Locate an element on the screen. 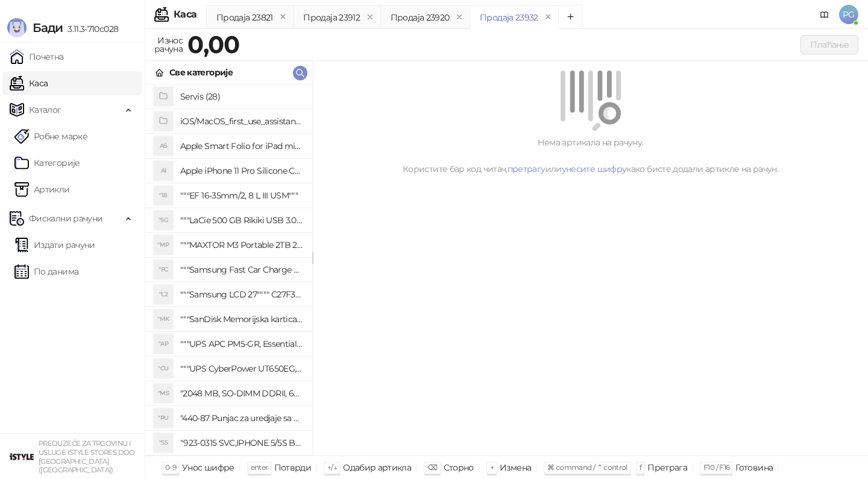 The width and height of the screenshot is (868, 479). img: Logo is located at coordinates (17, 28).